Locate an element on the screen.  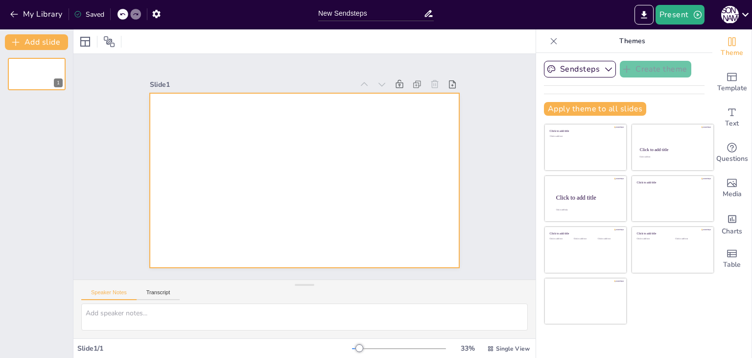
div: Add ready made slides is located at coordinates (732, 82).